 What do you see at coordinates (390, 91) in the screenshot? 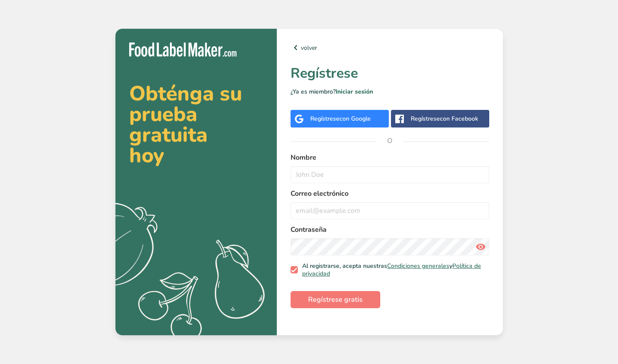
I see `p: ¿Ya es miembro?` at bounding box center [390, 91].